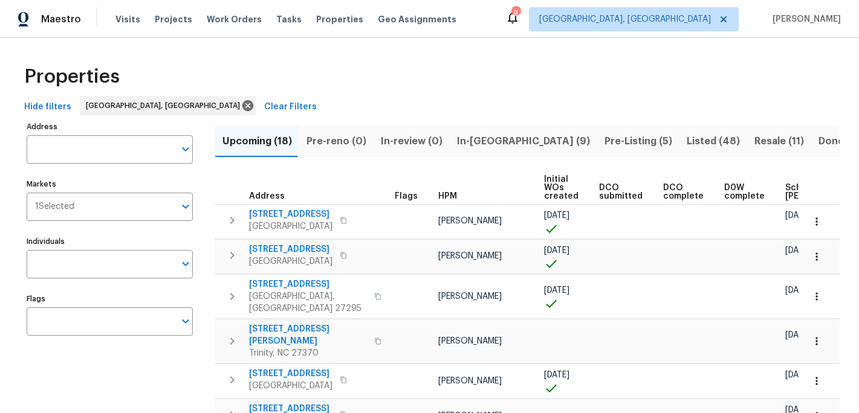 The image size is (859, 413). I want to click on span: Hide filters, so click(48, 107).